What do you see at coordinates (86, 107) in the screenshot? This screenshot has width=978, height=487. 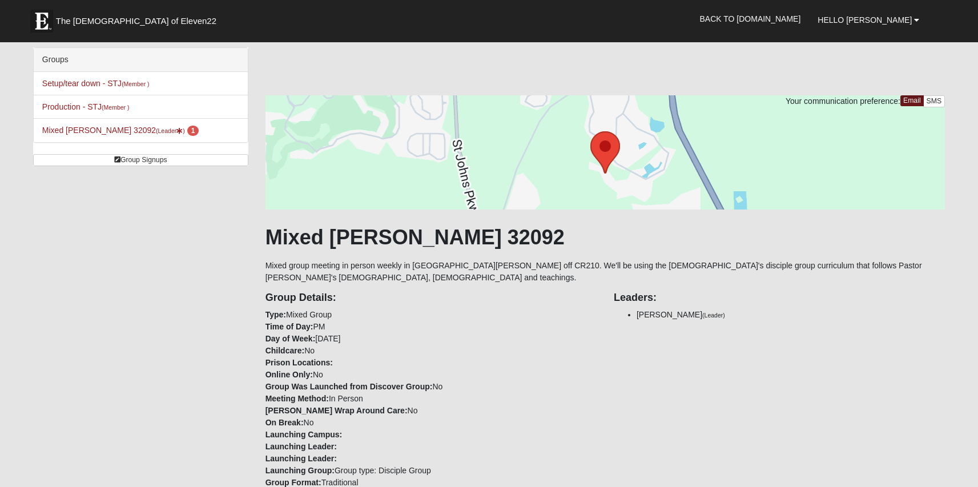 I see `a: Production - STJ(Member )` at bounding box center [86, 107].